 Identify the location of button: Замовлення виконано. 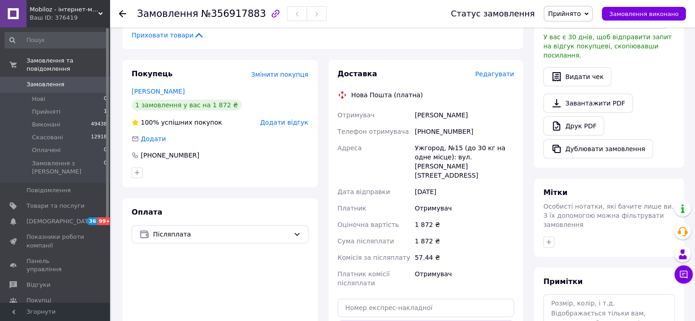
(644, 14).